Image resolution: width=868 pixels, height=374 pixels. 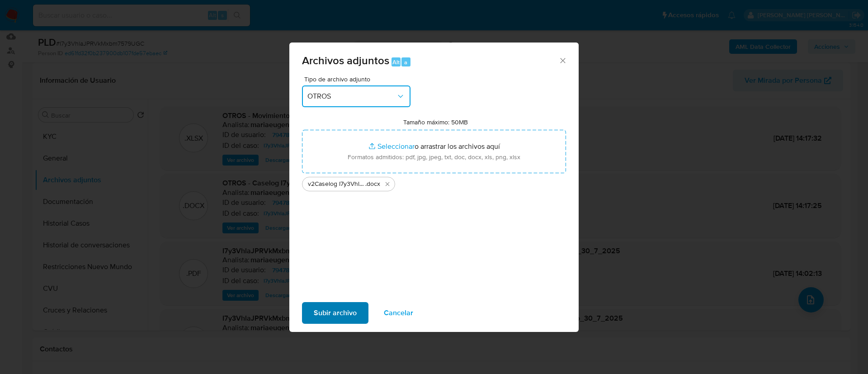 I want to click on span: .docx, so click(x=373, y=184).